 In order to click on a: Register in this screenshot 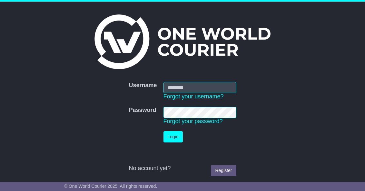, I will do `click(223, 171)`.